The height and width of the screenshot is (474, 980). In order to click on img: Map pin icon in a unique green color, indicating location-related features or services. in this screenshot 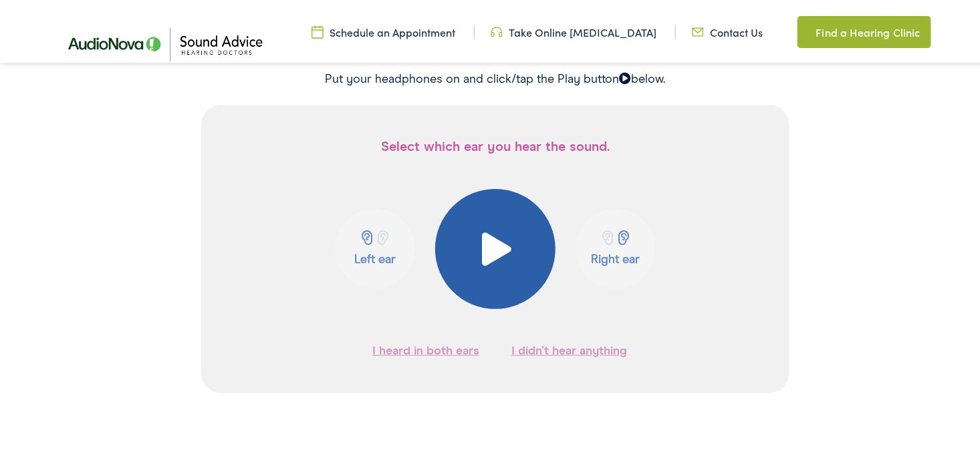, I will do `click(803, 29)`.